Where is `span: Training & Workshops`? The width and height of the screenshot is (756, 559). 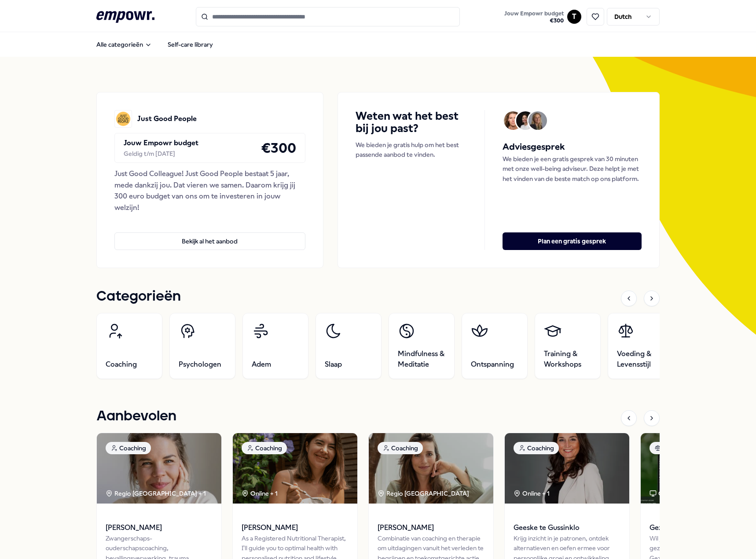
span: Training & Workshops is located at coordinates (567, 359).